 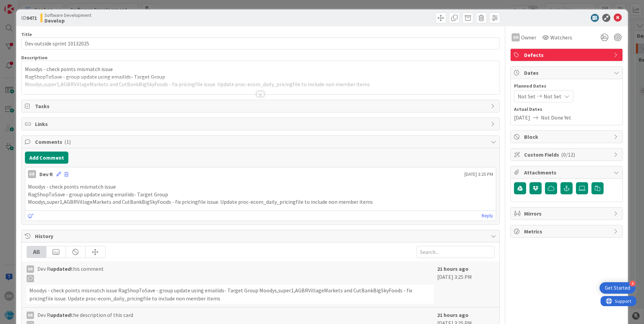 What do you see at coordinates (556, 117) in the screenshot?
I see `span: Not Done Yet` at bounding box center [556, 117].